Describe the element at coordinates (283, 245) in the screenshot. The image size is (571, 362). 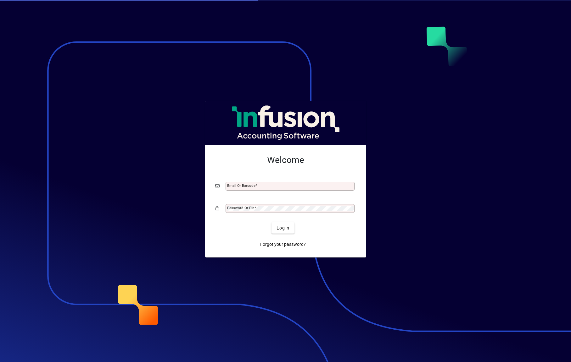
I see `a: Forgot your password?` at that location.